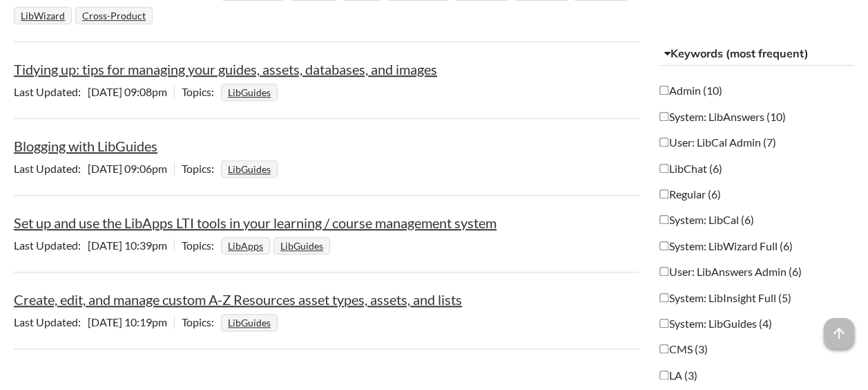 This screenshot has width=868, height=390. Describe the element at coordinates (664, 348) in the screenshot. I see `input: CMS (3)` at that location.